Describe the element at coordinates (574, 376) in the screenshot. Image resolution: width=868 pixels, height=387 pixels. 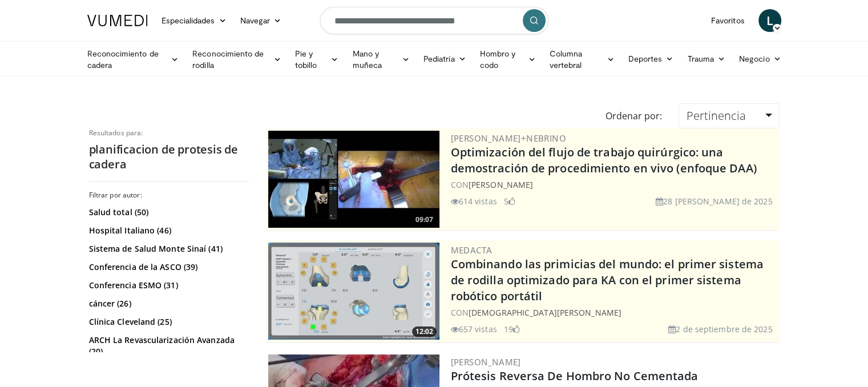
I see `font: Prótesis Reversa De Hombro No Cementada` at that location.